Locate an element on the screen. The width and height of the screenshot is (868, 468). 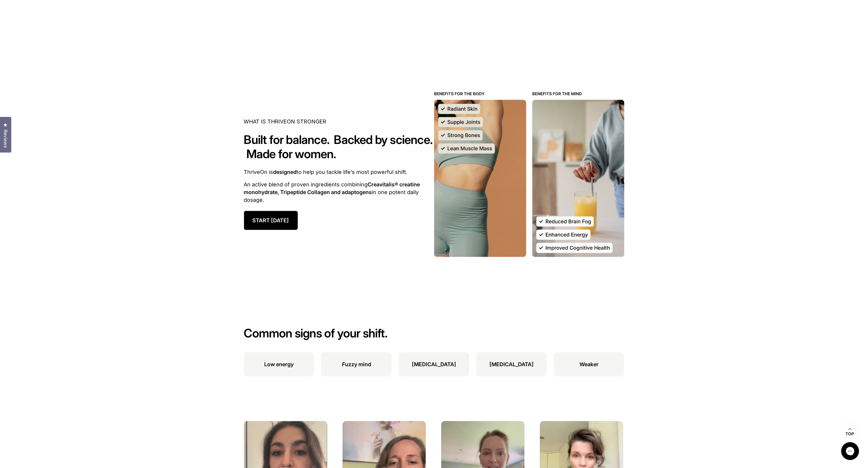
strong: Creavitalis® creatine monohydrate, Tripeptide Collagen and adaptogens is located at coordinates (332, 188).